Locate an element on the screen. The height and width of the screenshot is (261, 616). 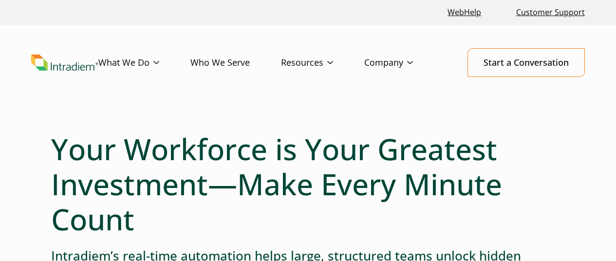
a: Company is located at coordinates (404, 63).